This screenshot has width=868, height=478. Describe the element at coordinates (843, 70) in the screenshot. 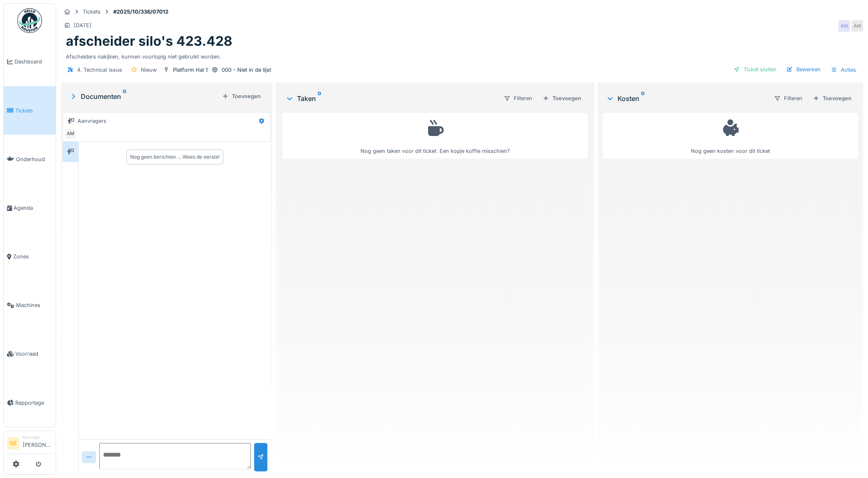

I see `div: Acties` at that location.